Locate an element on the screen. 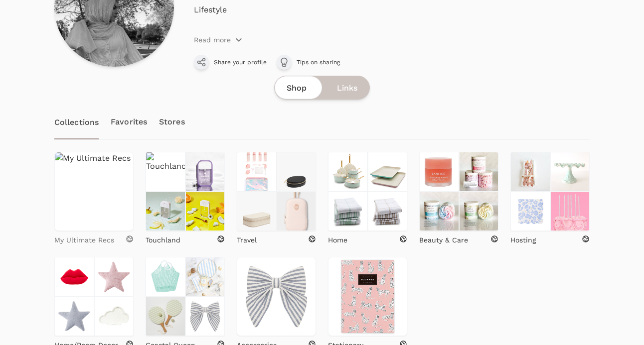 This screenshot has width=644, height=345. a: Travel is located at coordinates (276, 238).